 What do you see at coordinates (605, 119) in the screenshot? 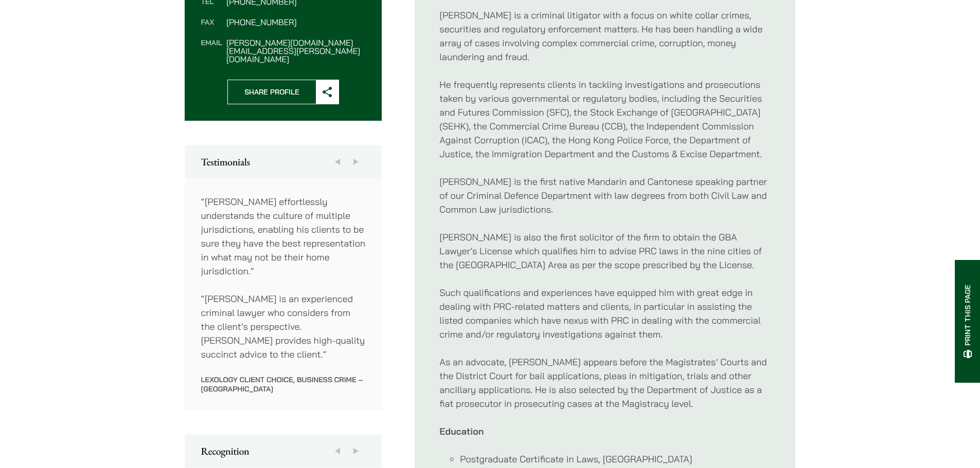
I see `p: He frequently represents clients in tackling investigations and prosecutions taken by various gov...` at bounding box center [605, 119].